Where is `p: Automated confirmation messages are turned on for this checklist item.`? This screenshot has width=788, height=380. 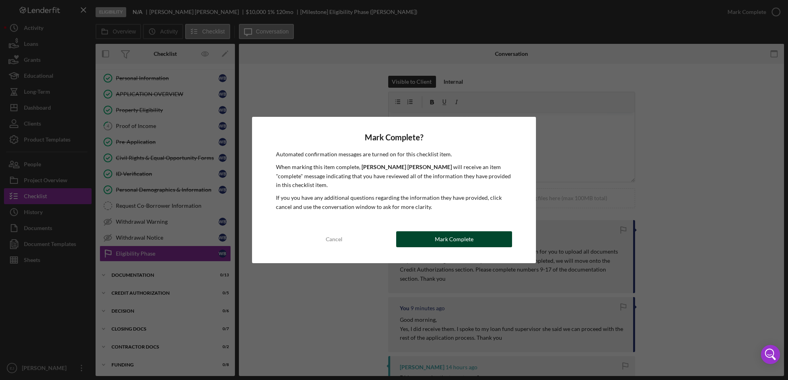 p: Automated confirmation messages are turned on for this checklist item. is located at coordinates (394, 154).